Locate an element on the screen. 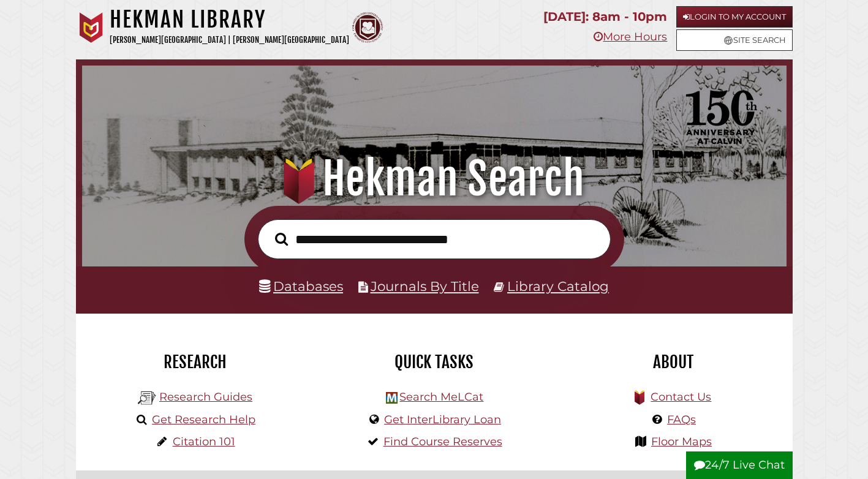  a: Find Course Reserves is located at coordinates (442, 442).